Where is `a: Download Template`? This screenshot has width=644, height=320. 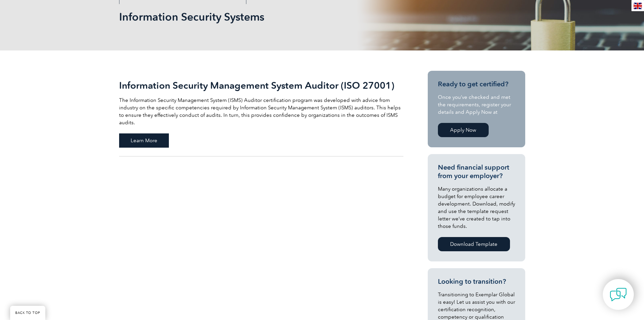
a: Download Template is located at coordinates (474, 244).